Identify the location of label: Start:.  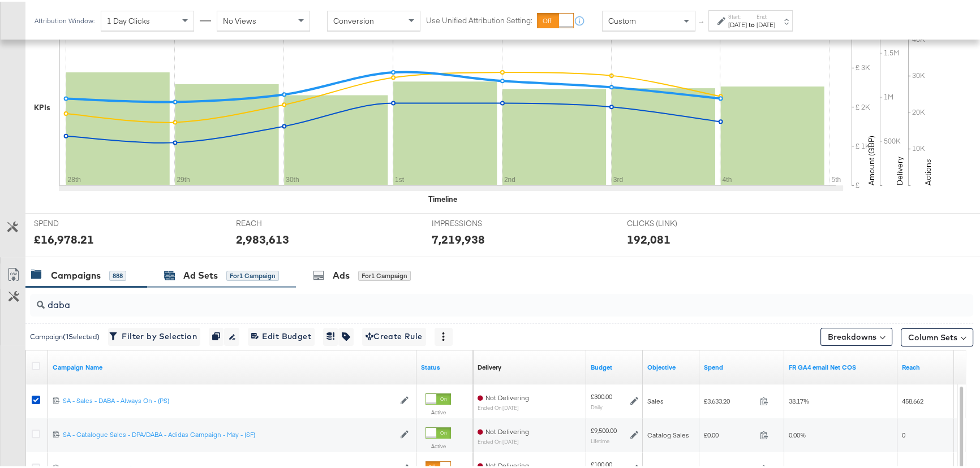
(737, 14).